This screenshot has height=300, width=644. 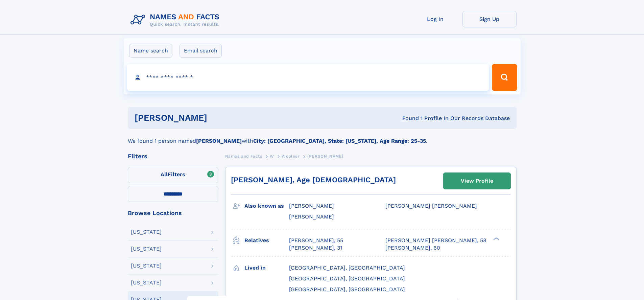 I want to click on label: Name search, so click(x=151, y=51).